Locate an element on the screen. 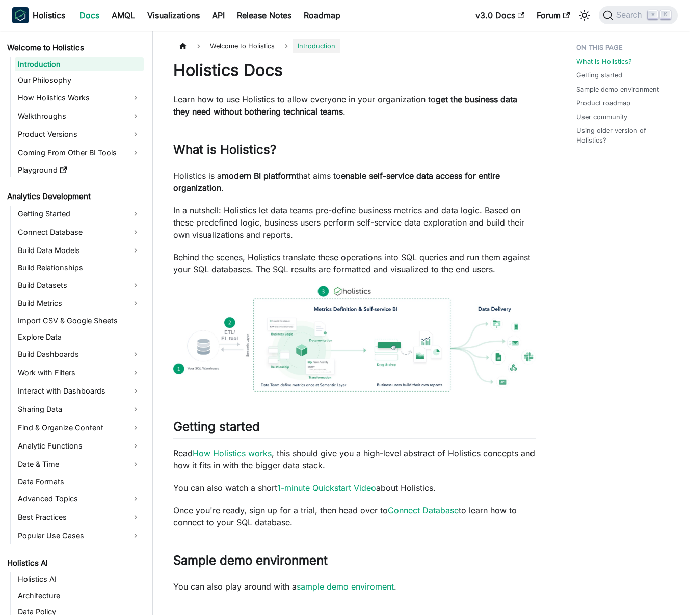 The height and width of the screenshot is (615, 690). img: How Holistics fits in your Data Stack is located at coordinates (354, 339).